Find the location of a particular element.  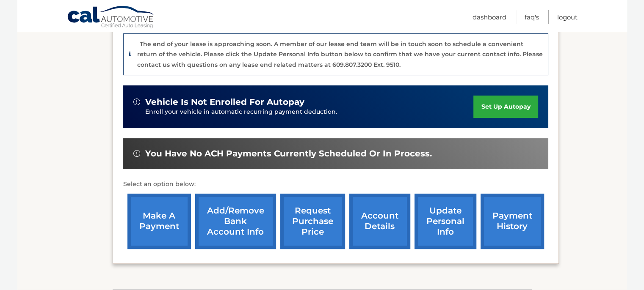

span: You have no ACH payments currently scheduled or in process. is located at coordinates (288, 154).